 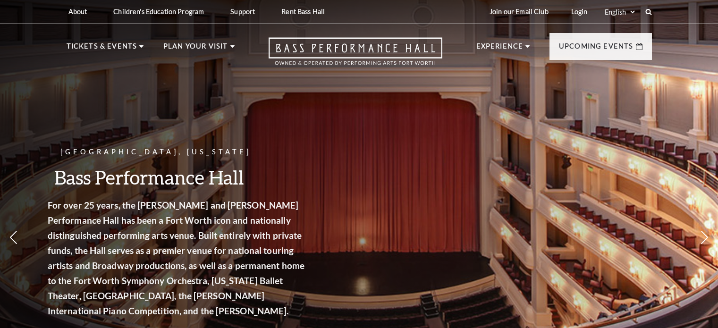 I want to click on p: Tickets & Events, so click(x=102, y=49).